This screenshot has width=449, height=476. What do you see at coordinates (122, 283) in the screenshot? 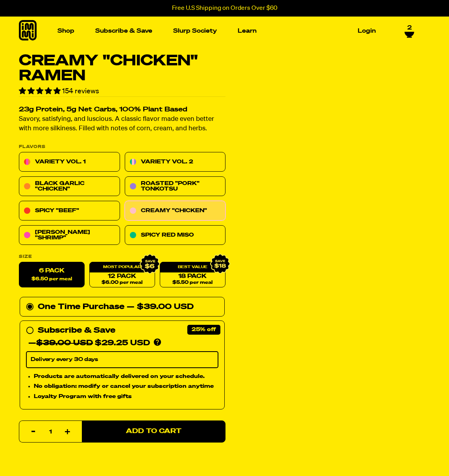
I see `span: $6.00 per meal` at bounding box center [122, 283].